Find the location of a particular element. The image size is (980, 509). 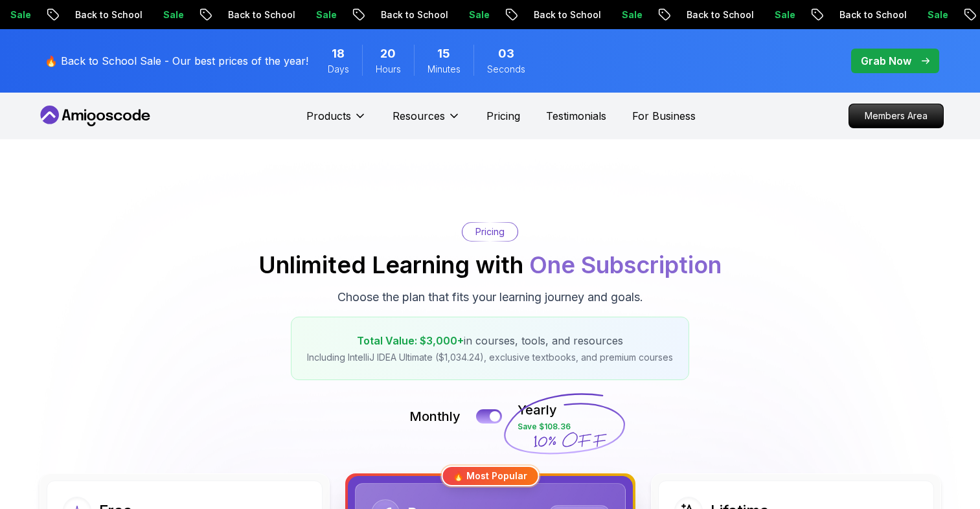

p: For Business is located at coordinates (664, 116).